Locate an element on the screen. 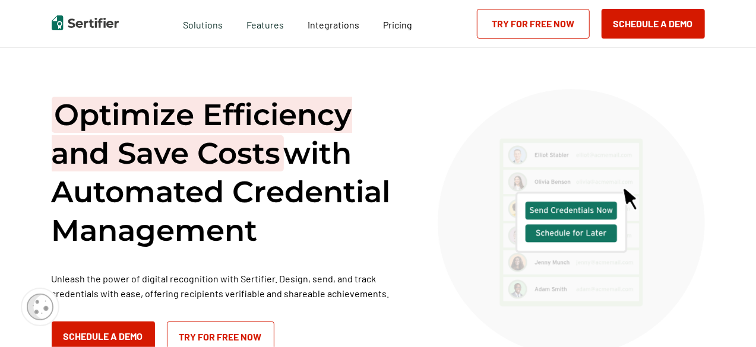 Image resolution: width=756 pixels, height=347 pixels. span: Integrations is located at coordinates (333, 24).